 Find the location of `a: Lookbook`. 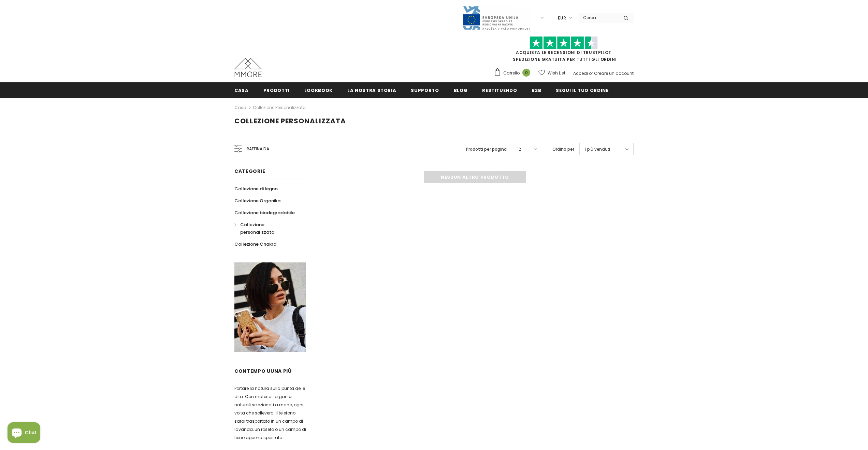

a: Lookbook is located at coordinates (319, 90).